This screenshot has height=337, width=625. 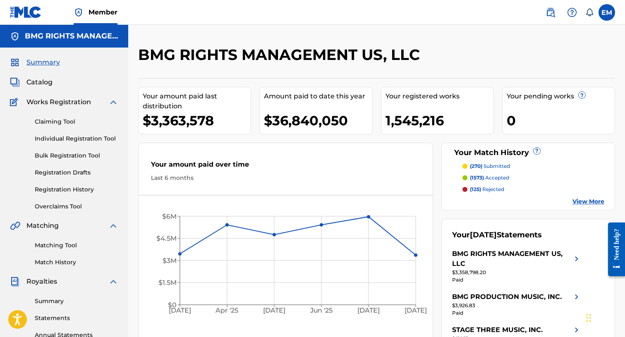 I want to click on span: (1573), so click(x=477, y=177).